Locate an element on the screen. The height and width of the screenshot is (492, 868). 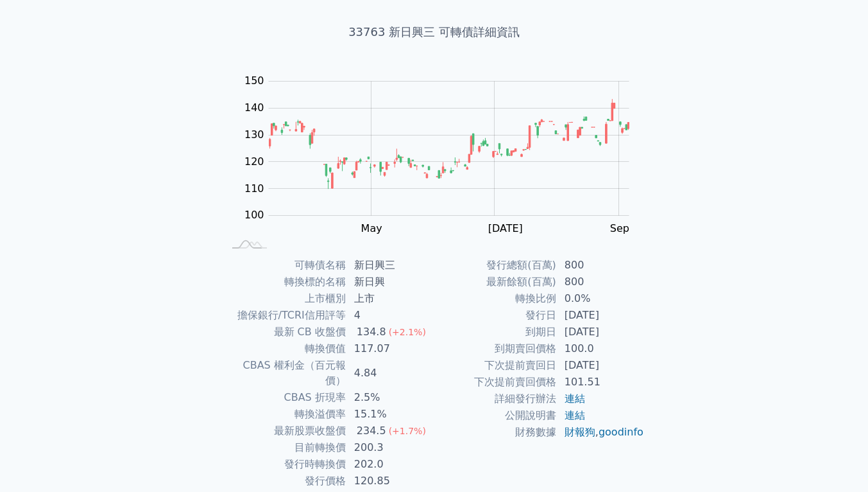
g: Series is located at coordinates (448, 144).